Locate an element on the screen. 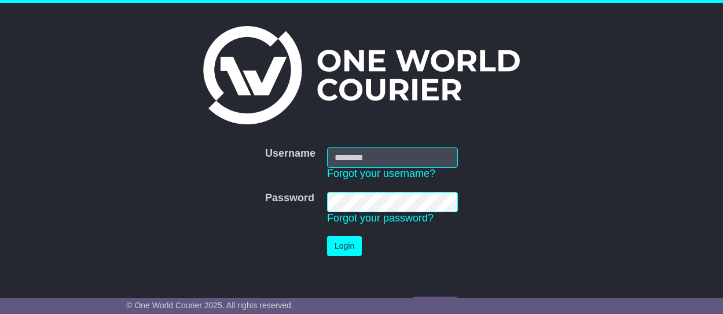  a: Forgot your username? is located at coordinates (381, 174).